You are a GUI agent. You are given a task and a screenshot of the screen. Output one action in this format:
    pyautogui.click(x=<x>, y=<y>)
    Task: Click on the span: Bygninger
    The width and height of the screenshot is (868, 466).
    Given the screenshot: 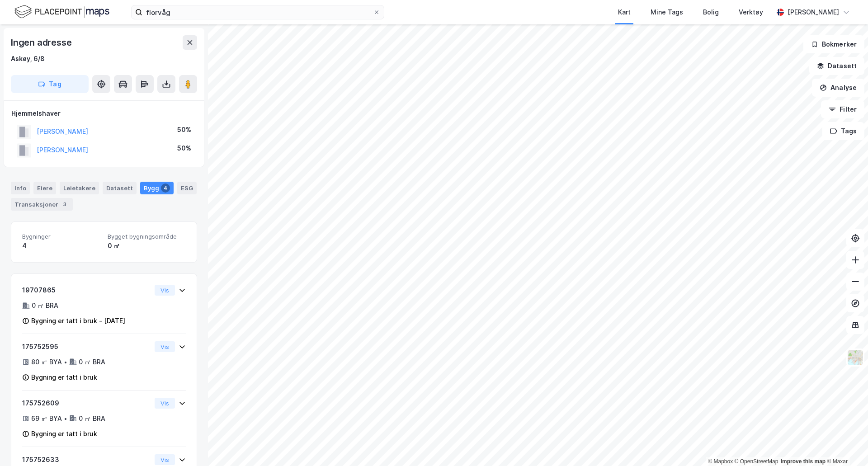 What is the action you would take?
    pyautogui.click(x=61, y=236)
    